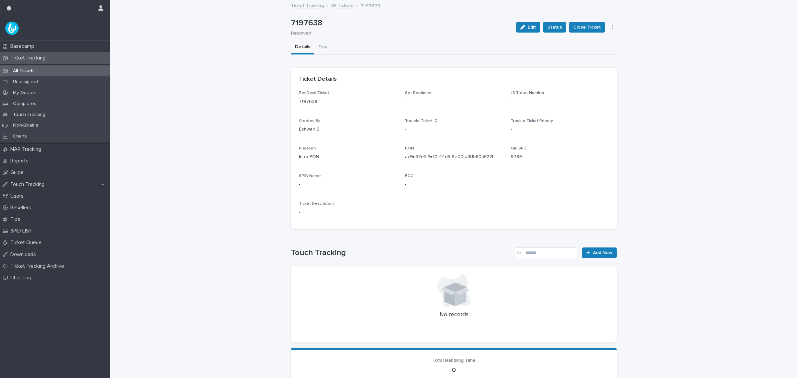 This screenshot has height=378, width=798. I want to click on p: Users, so click(18, 196).